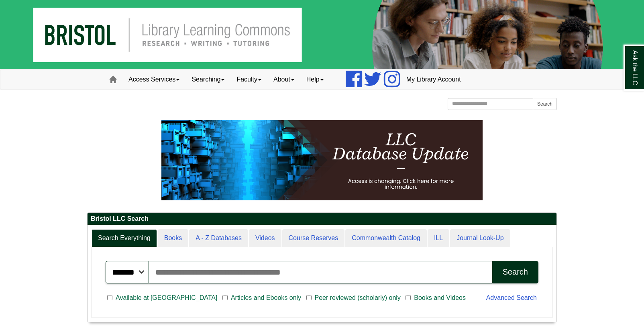  I want to click on a: Faculty, so click(249, 79).